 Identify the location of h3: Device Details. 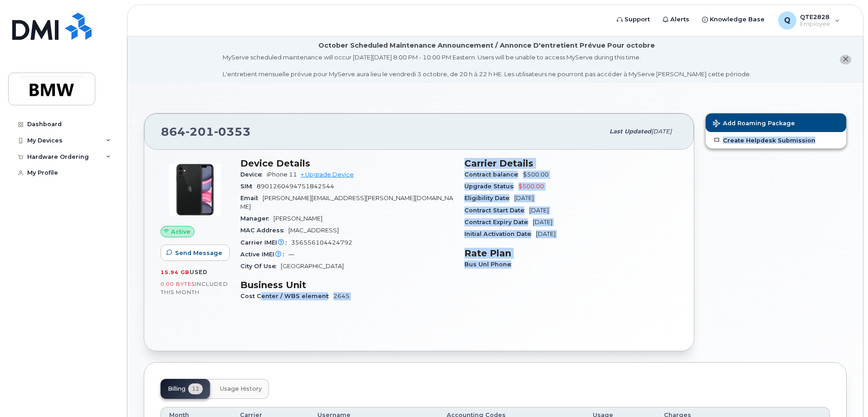
(347, 163).